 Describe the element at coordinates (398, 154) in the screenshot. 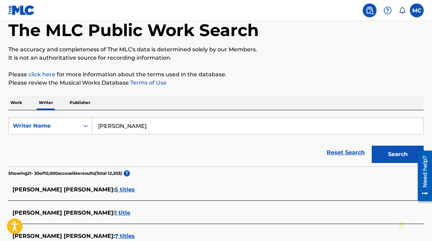

I see `button: Search` at that location.